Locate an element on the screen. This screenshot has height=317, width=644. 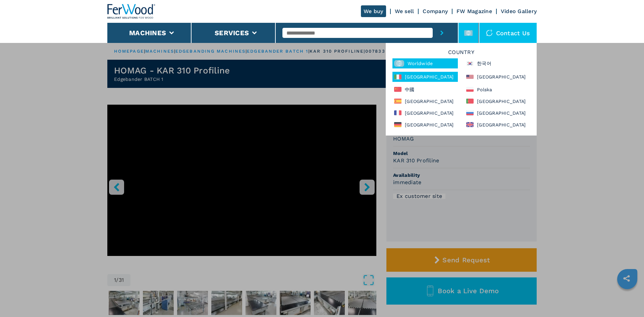
a: FW Magazine is located at coordinates (474, 11).